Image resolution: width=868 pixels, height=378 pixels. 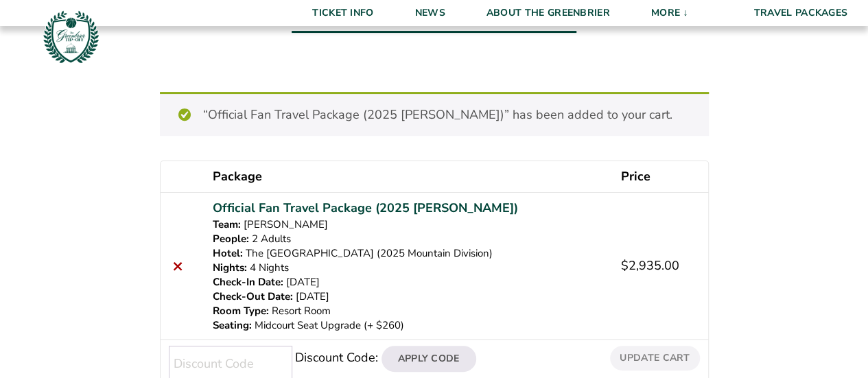 I want to click on p: Resort Room, so click(x=408, y=310).